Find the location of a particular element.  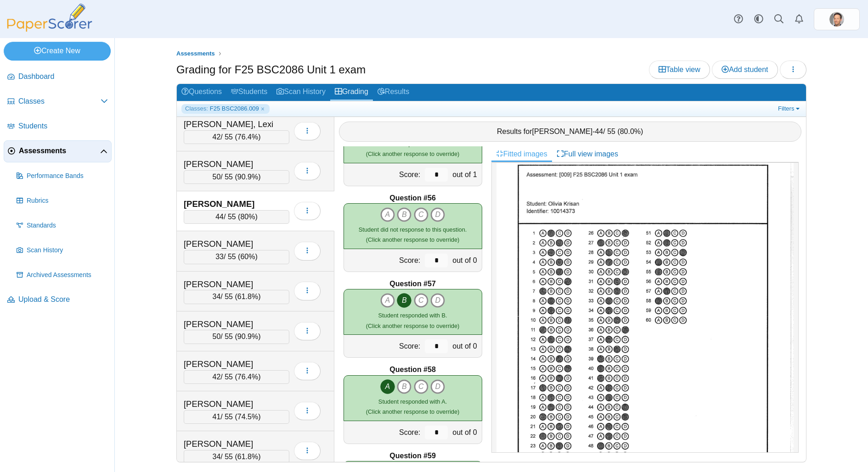

span: 41 is located at coordinates (217, 416).